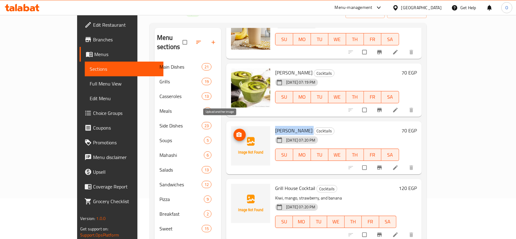 The width and height of the screenshot is (516, 239). Describe the element at coordinates (122, 142) in the screenshot. I see `a: Promotions` at that location.